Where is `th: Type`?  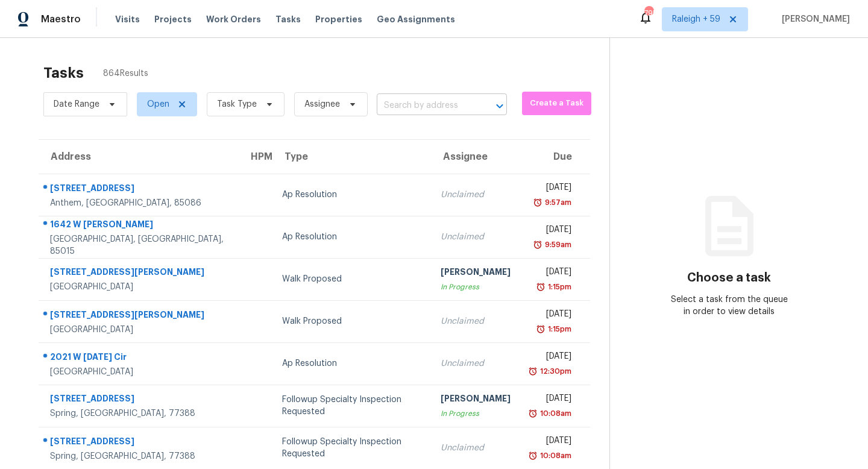 th: Type is located at coordinates (351, 157).